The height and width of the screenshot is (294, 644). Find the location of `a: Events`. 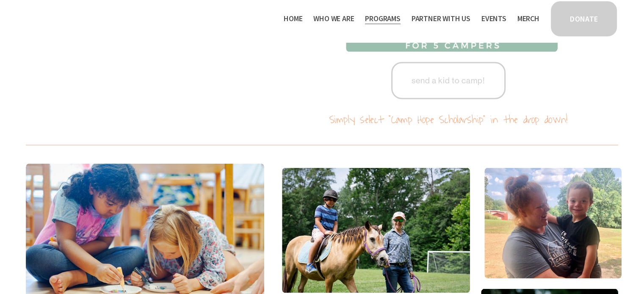

a: Events is located at coordinates (494, 19).